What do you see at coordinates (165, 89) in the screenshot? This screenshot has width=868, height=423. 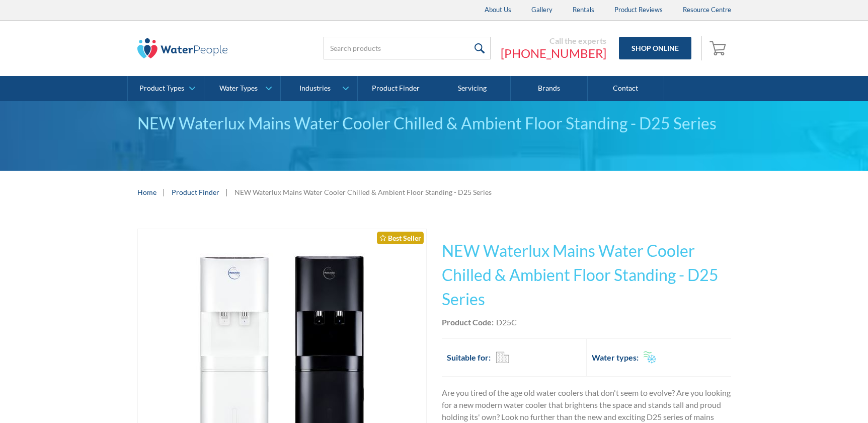 I see `a: Product Types` at bounding box center [165, 89].